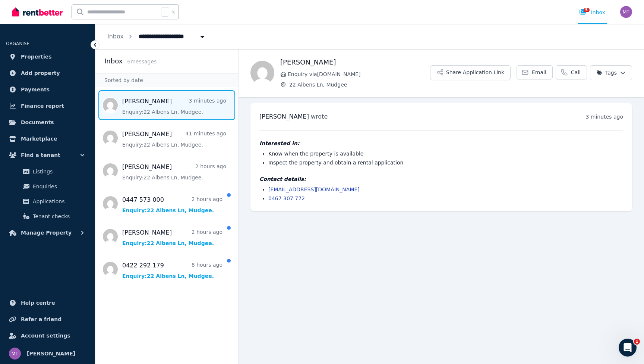 This screenshot has width=644, height=364. Describe the element at coordinates (58, 201) in the screenshot. I see `span: Applications` at that location.